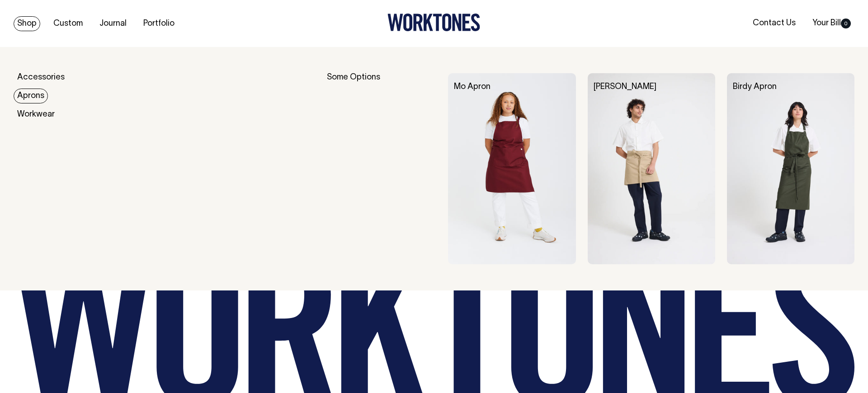 The height and width of the screenshot is (393, 868). Describe the element at coordinates (68, 23) in the screenshot. I see `a: Custom` at that location.